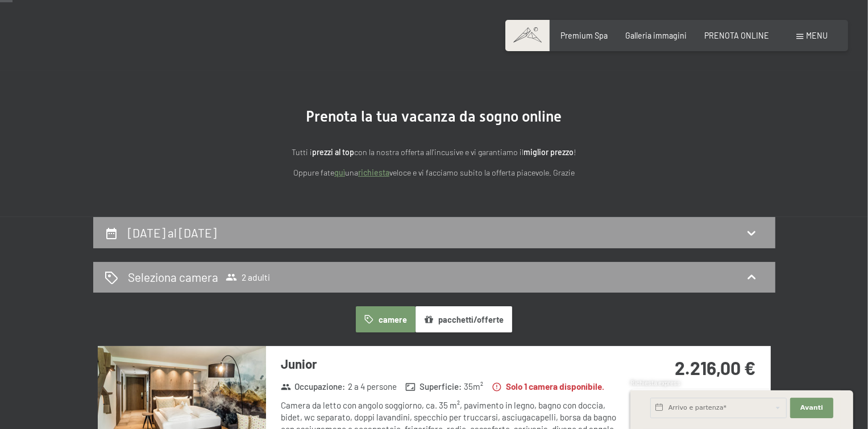  Describe the element at coordinates (812, 408) in the screenshot. I see `button: Avanti` at that location.